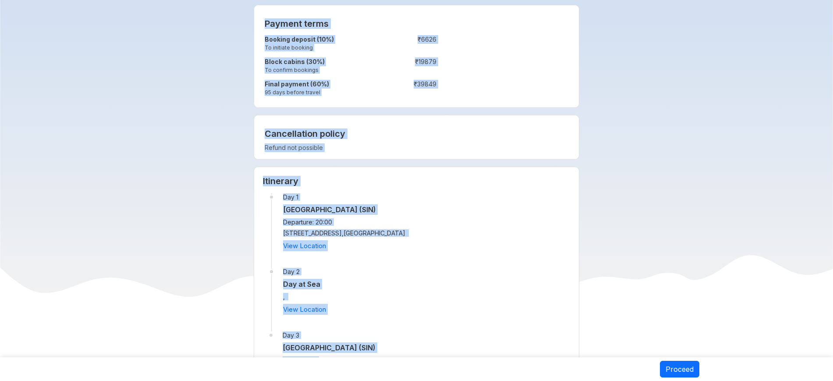 This screenshot has height=381, width=833. What do you see at coordinates (347, 360) in the screenshot?
I see `span: Arrival: 14:00` at bounding box center [347, 360].